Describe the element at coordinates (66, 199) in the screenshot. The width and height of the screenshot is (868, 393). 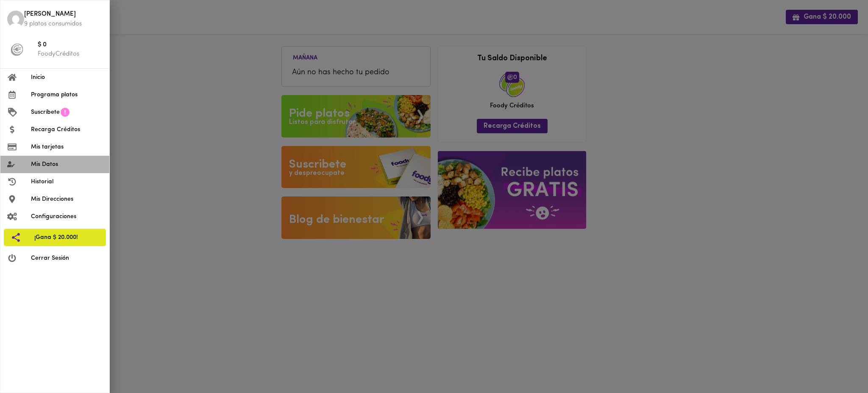
I see `span: Mis Direcciones` at that location.